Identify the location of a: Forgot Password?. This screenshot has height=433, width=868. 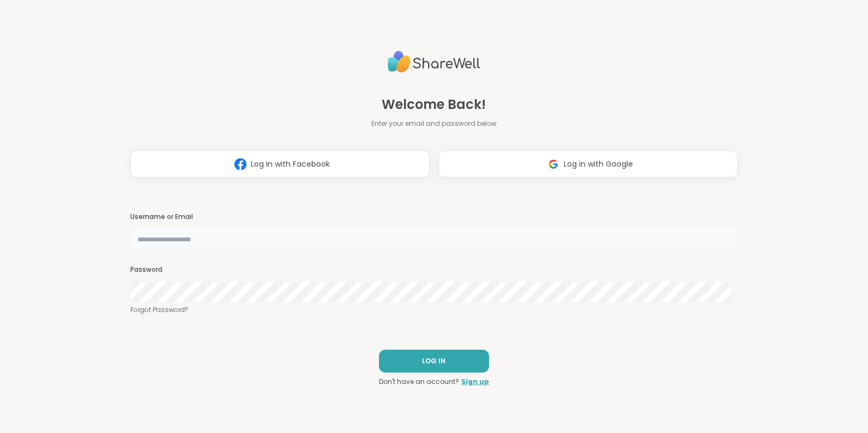
(434, 310).